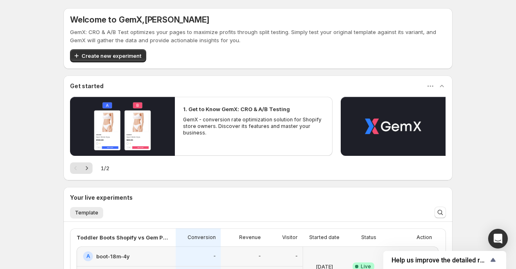 Image resolution: width=516 pixels, height=269 pixels. What do you see at coordinates (201, 237) in the screenshot?
I see `p: Conversion` at bounding box center [201, 237].